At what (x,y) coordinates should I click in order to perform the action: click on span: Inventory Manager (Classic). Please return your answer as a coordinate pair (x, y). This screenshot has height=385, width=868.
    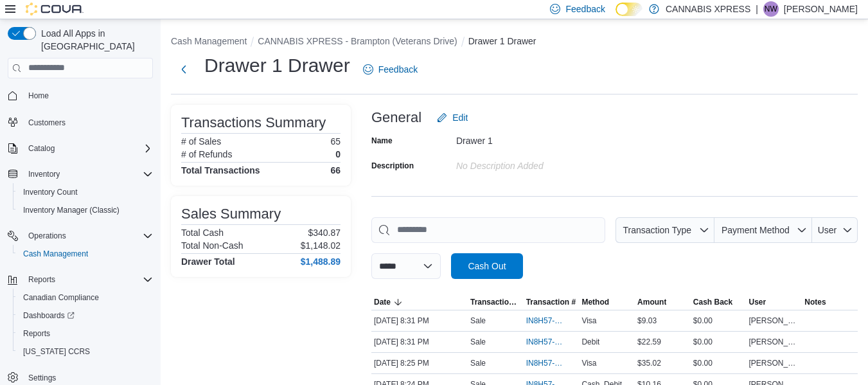
    Looking at the image, I should click on (85, 210).